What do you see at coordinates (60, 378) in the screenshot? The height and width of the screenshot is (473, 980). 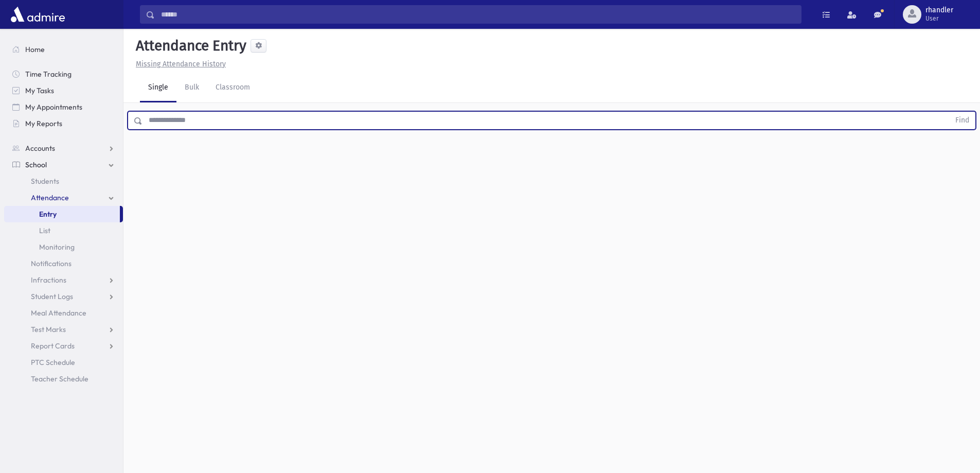 I see `span: Teacher Schedule` at bounding box center [60, 378].